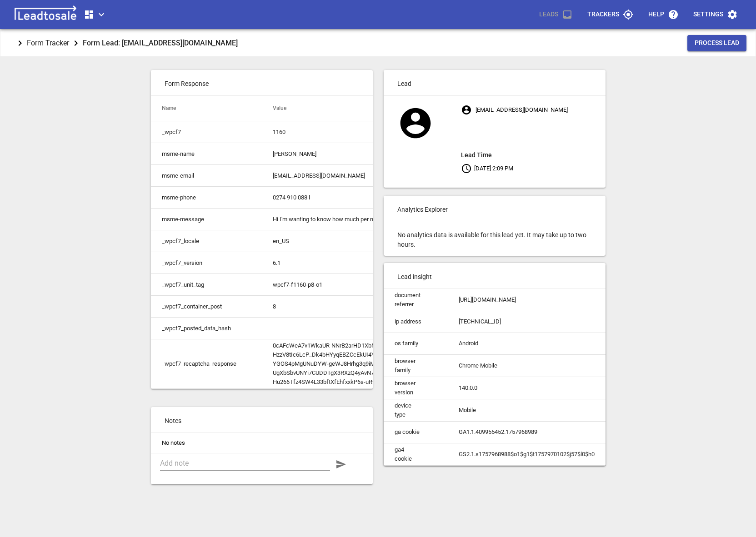 The width and height of the screenshot is (756, 537). Describe the element at coordinates (494, 208) in the screenshot. I see `p: Analytics Explorer` at that location.